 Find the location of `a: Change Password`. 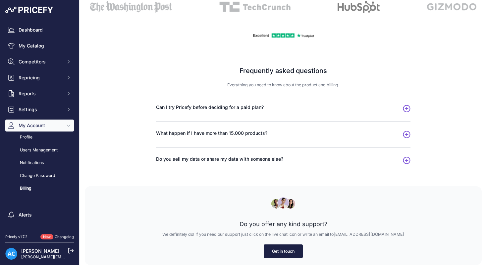

a: Change Password is located at coordinates (39, 175).